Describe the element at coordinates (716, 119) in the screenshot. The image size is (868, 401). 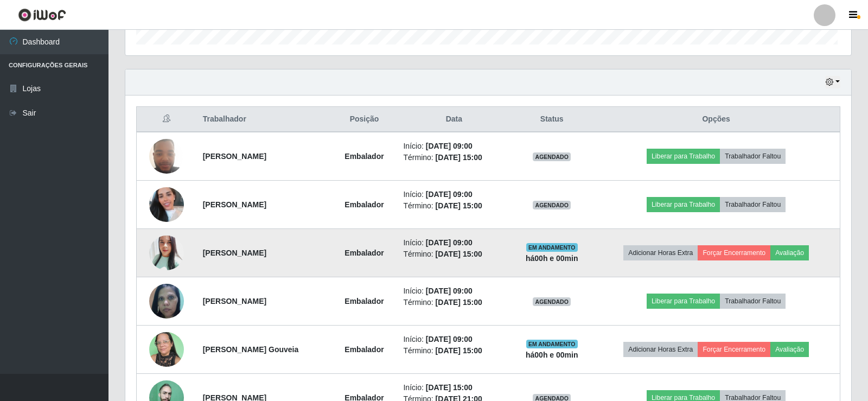
I see `th: Opções` at that location.